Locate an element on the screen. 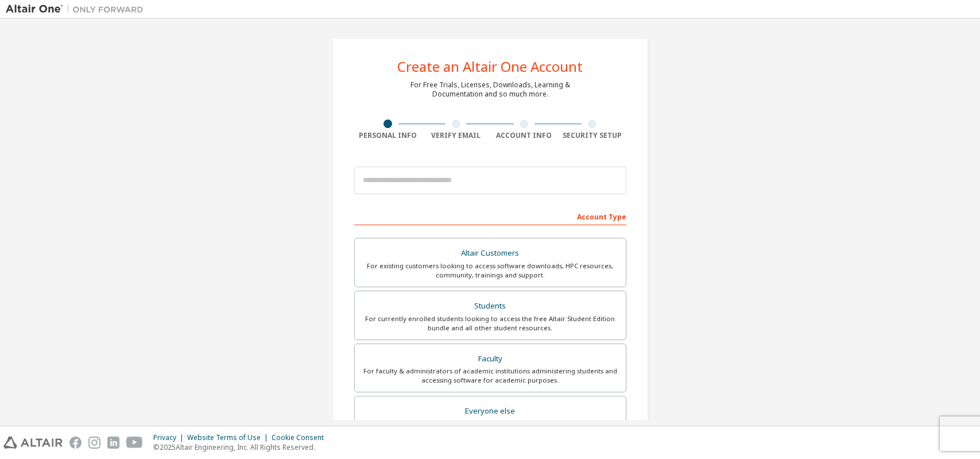 Image resolution: width=980 pixels, height=459 pixels. div: For Free Trials, Licenses, Downloads, Learning & Documentation and so much more. is located at coordinates (490, 90).